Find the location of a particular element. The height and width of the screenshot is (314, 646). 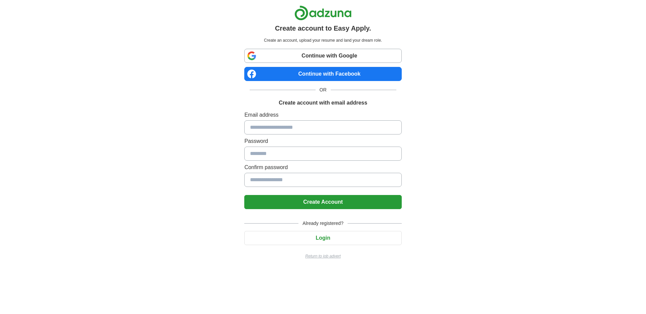

button: Create Account is located at coordinates (322, 202).